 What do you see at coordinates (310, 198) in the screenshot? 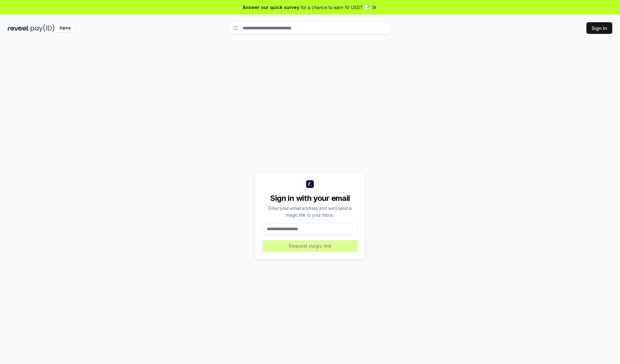
I see `div: Sign in with your email` at bounding box center [310, 198].